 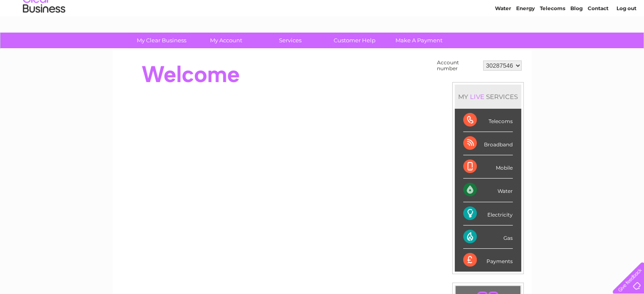 What do you see at coordinates (488, 96) in the screenshot?
I see `div: MY SERVICES` at bounding box center [488, 96].